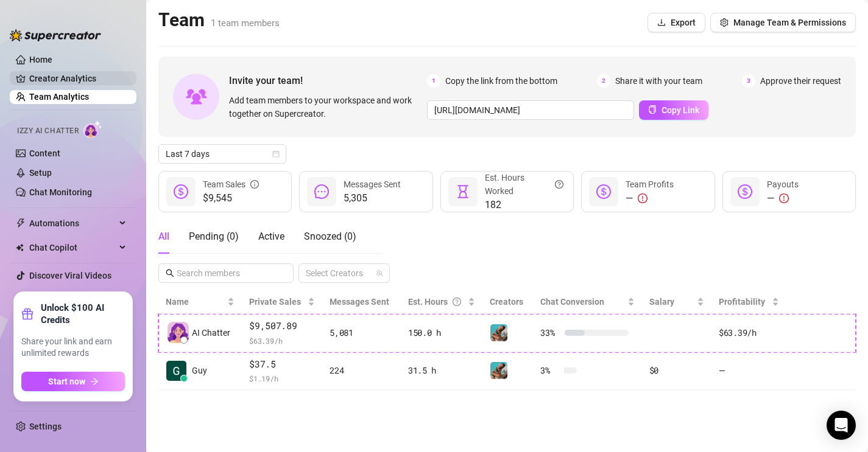 This screenshot has width=868, height=452. I want to click on span: Copy Link, so click(680, 110).